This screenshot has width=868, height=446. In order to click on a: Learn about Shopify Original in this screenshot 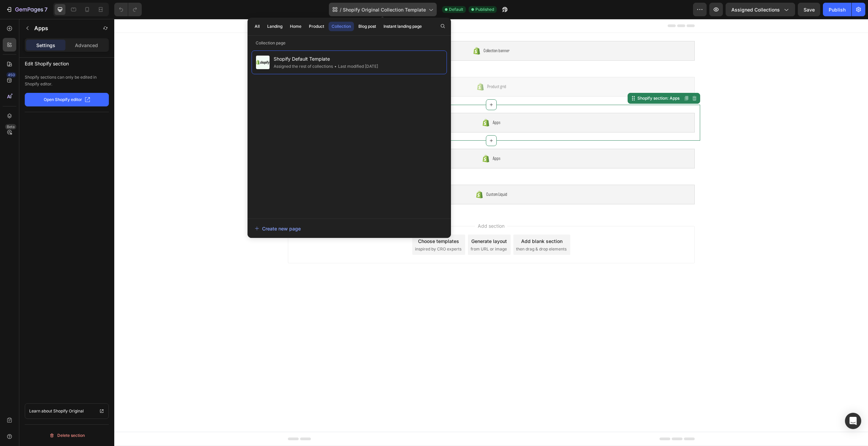, I will do `click(67, 411)`.